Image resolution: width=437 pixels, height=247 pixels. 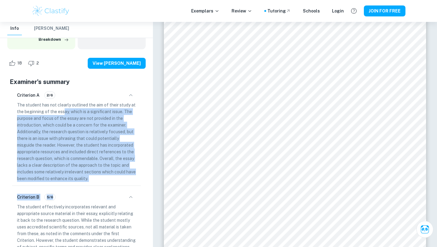 I want to click on p: Exemplars, so click(x=205, y=11).